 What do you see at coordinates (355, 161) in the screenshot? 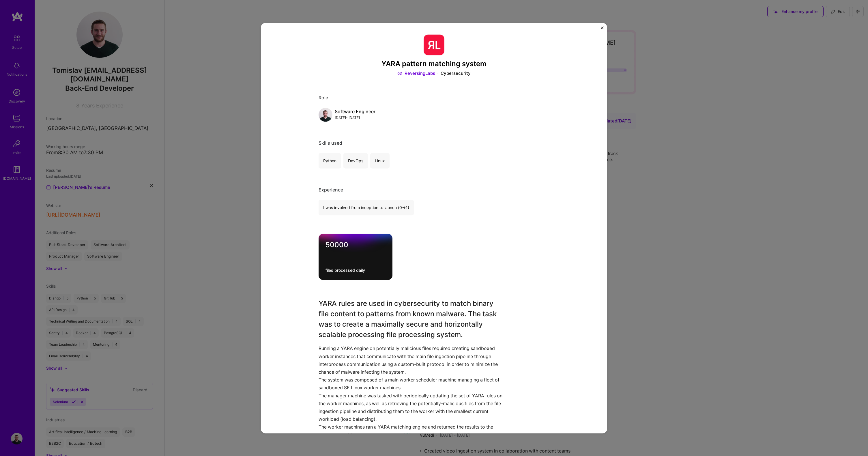
I see `div: DevOps` at bounding box center [355, 161].